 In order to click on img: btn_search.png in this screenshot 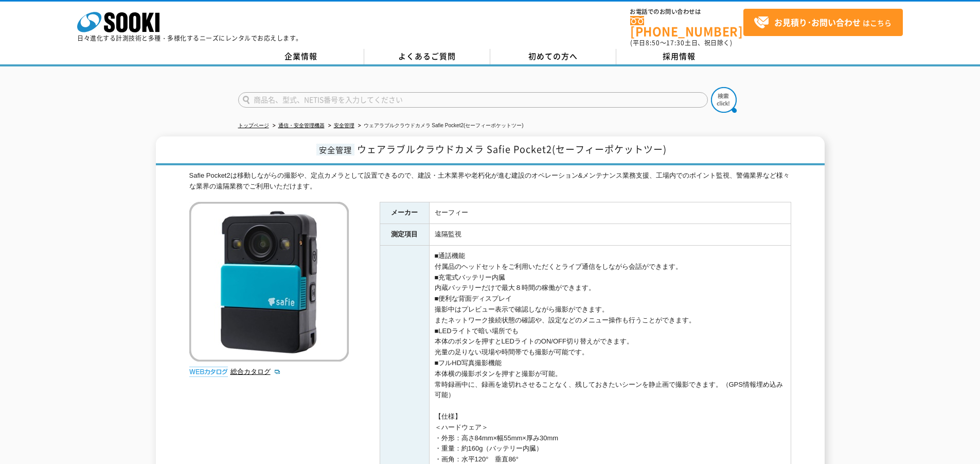, I will do `click(724, 100)`.